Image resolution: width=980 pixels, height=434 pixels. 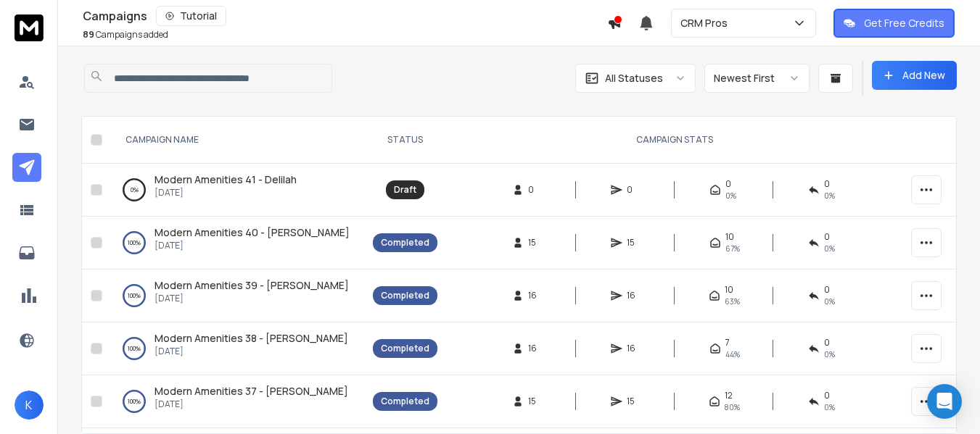 I want to click on button: K, so click(x=29, y=406).